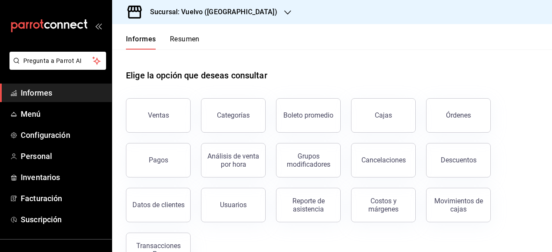 The height and width of the screenshot is (252, 552). I want to click on button: Descuentos, so click(458, 160).